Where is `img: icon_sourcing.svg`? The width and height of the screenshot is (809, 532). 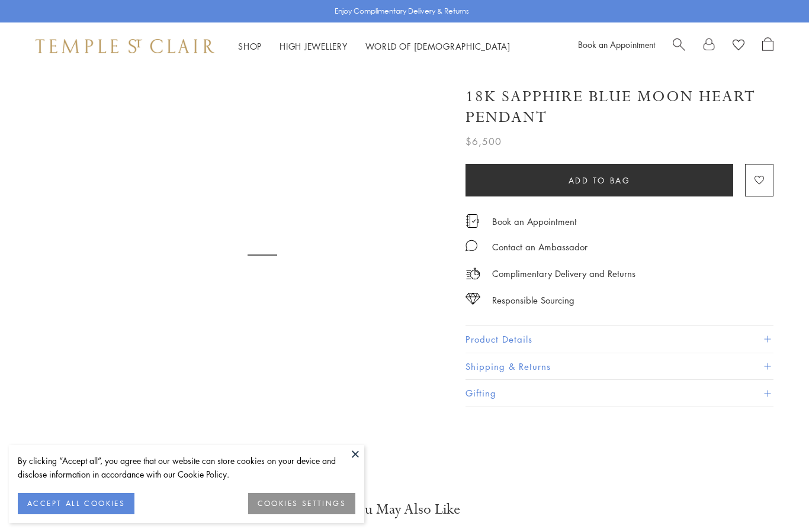 img: icon_sourcing.svg is located at coordinates (472, 299).